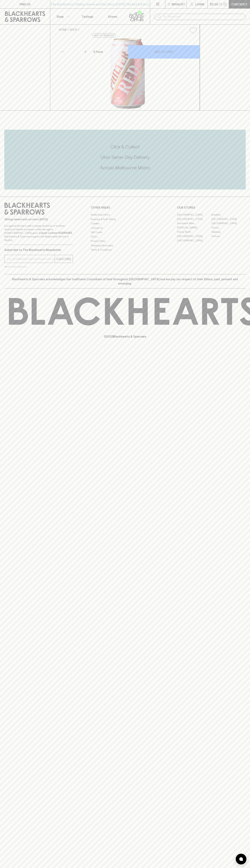 This screenshot has height=868, width=250. What do you see at coordinates (125, 159) in the screenshot?
I see `div: Call to action block` at bounding box center [125, 159].